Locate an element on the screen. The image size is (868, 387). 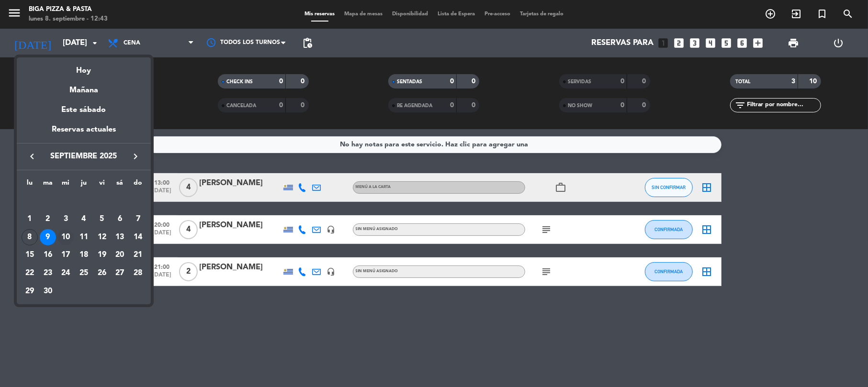
th: martes is located at coordinates (48, 185).